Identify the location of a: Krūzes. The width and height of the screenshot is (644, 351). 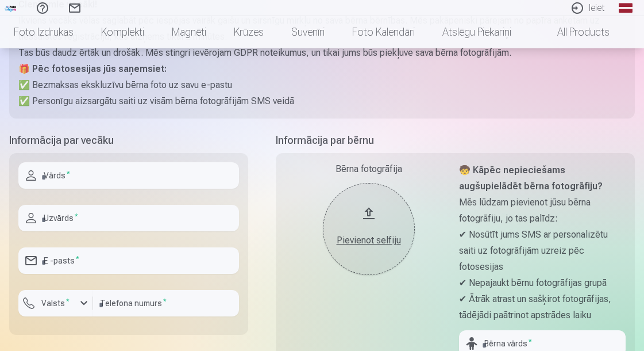
(249, 32).